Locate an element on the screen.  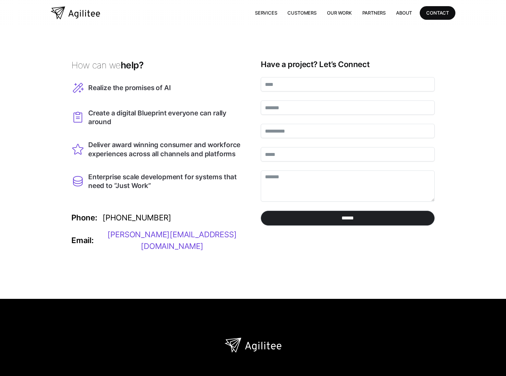
div: Deliver award winning consumer and workforce experiences across all channels and platforms is located at coordinates (167, 149).